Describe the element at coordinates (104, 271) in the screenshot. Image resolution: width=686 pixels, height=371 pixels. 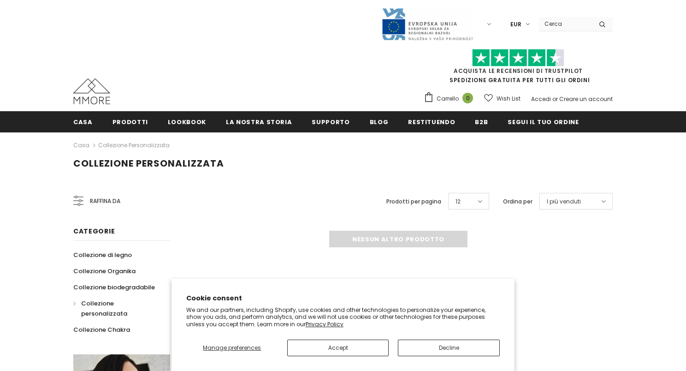
I see `span: Collezione Organika` at that location.